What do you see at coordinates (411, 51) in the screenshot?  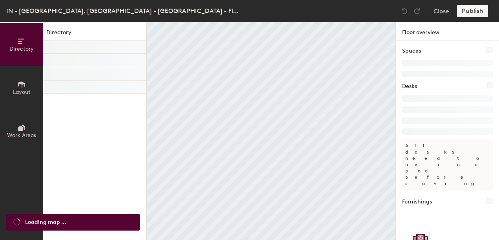 I see `h1: Spaces` at bounding box center [411, 51].